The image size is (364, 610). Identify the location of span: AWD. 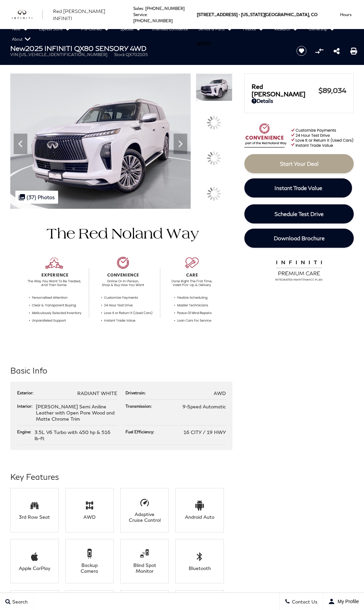
(220, 393).